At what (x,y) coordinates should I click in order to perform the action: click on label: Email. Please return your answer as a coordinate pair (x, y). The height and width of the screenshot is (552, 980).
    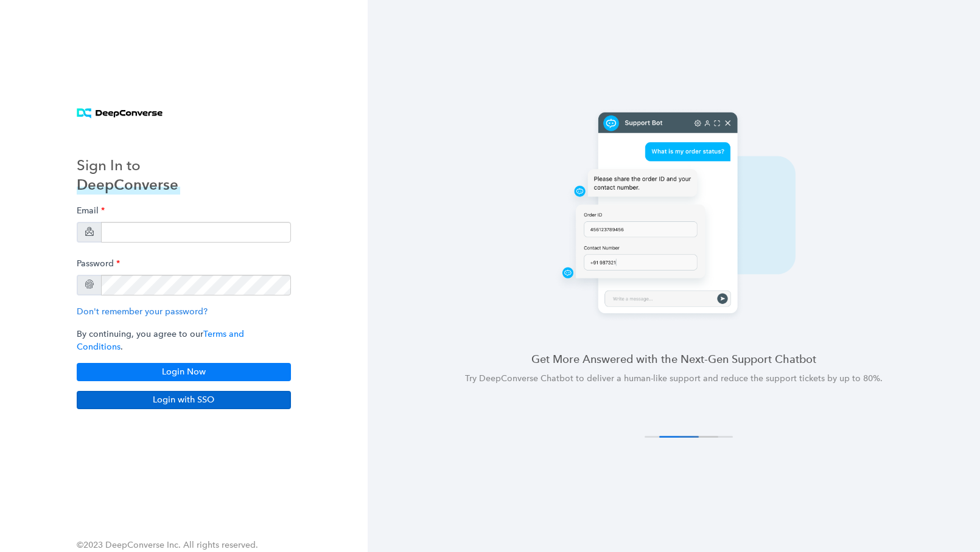
    Looking at the image, I should click on (91, 211).